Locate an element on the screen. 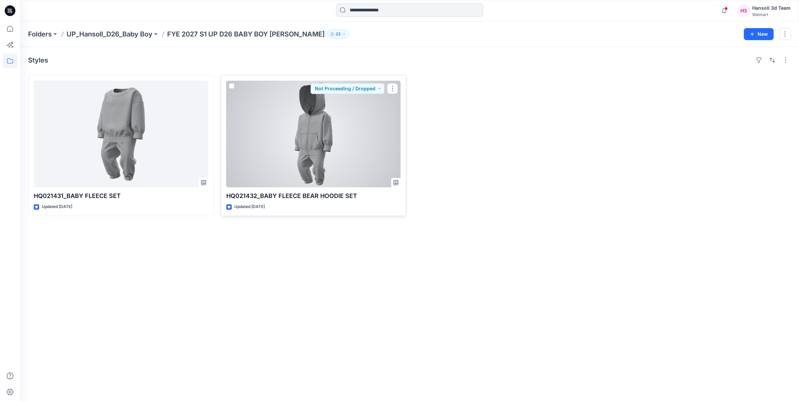  p: HQ021432_BABY FLEECE BEAR HOODIE SET is located at coordinates (314, 196).